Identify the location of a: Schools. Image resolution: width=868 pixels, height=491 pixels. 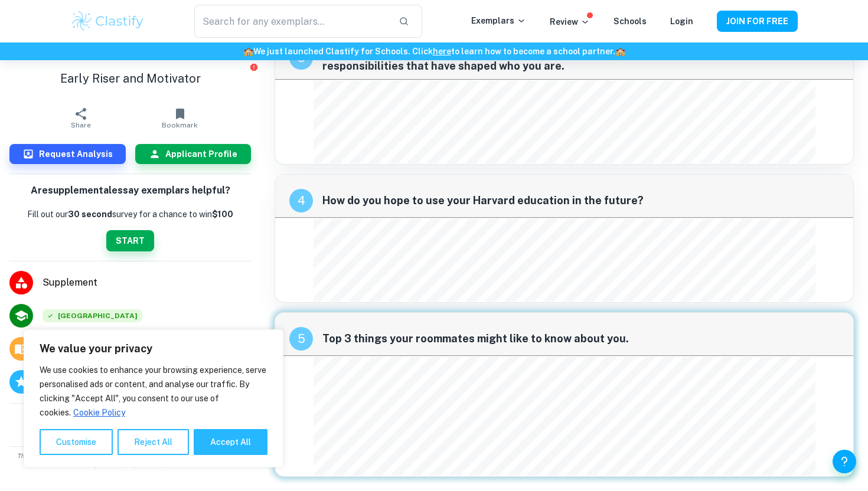
(630, 21).